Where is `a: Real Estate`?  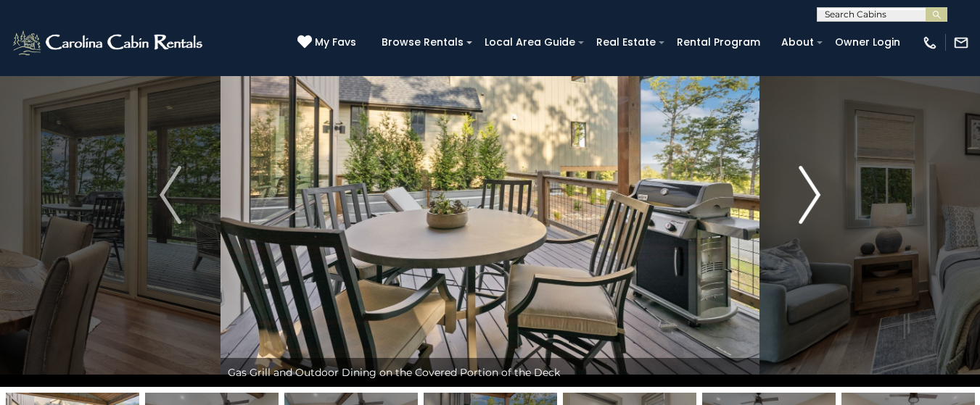 a: Real Estate is located at coordinates (626, 42).